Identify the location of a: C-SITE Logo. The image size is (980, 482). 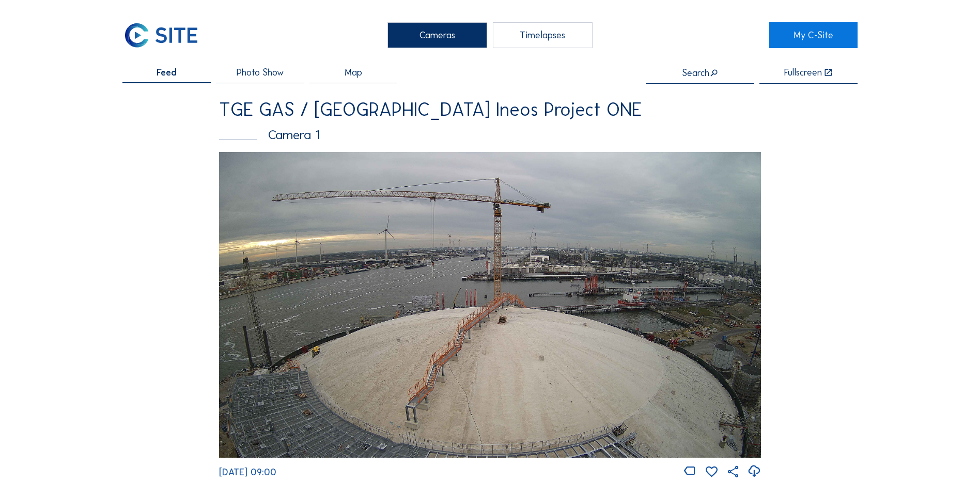
(166, 35).